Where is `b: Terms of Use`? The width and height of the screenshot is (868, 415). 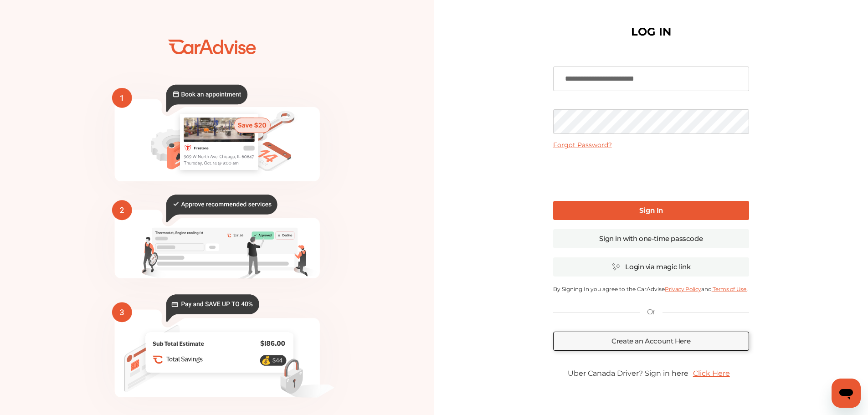 b: Terms of Use is located at coordinates (730, 289).